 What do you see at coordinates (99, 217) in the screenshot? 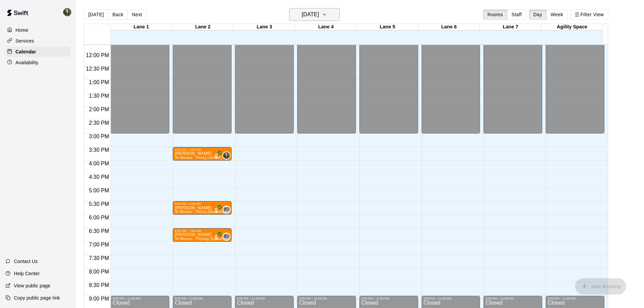
I see `span: 6:00 PM` at bounding box center [99, 217].